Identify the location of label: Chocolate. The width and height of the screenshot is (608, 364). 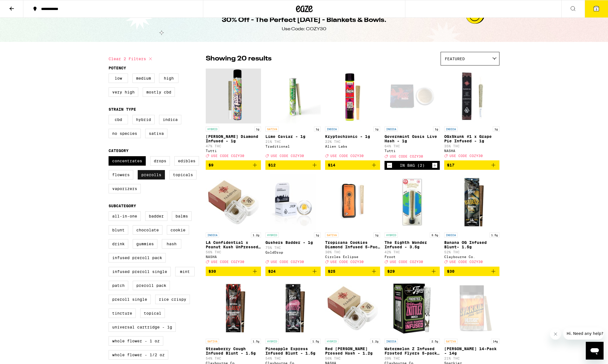
(147, 230).